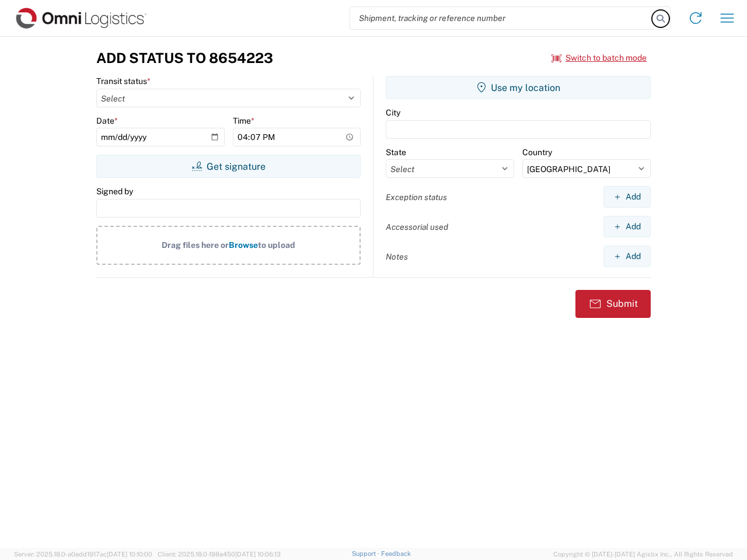 The width and height of the screenshot is (747, 560). What do you see at coordinates (396, 554) in the screenshot?
I see `a: Feedback` at bounding box center [396, 554].